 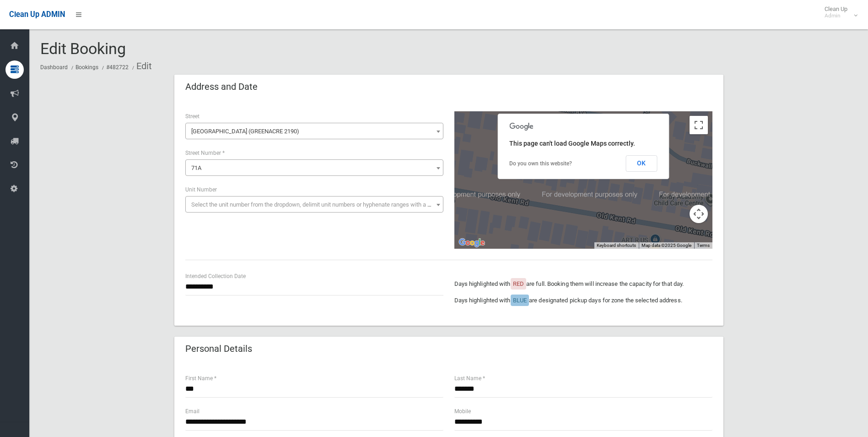 I want to click on header: Personal Details, so click(x=219, y=348).